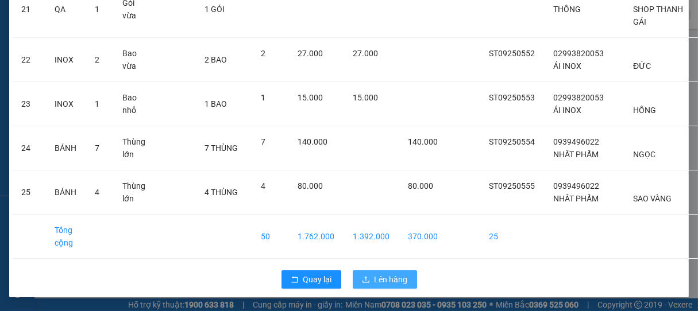 Image resolution: width=698 pixels, height=311 pixels. Describe the element at coordinates (512, 98) in the screenshot. I see `span: ST09250553` at that location.